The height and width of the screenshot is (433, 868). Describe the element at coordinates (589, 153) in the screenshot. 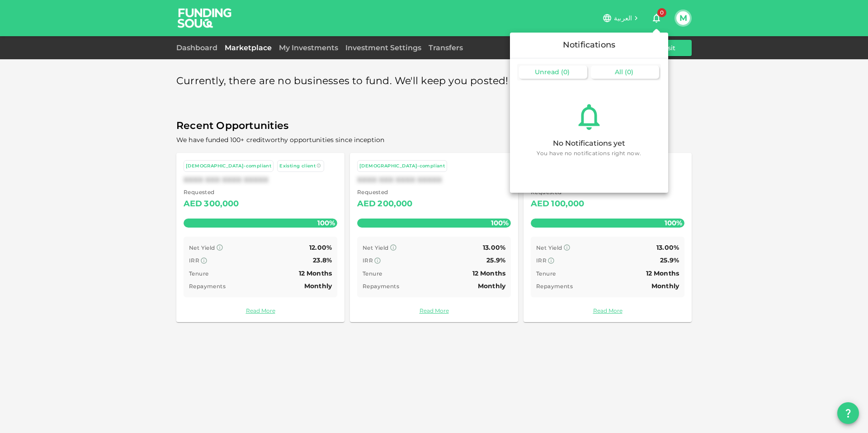

I see `span: You have no notifications right now.` at that location.